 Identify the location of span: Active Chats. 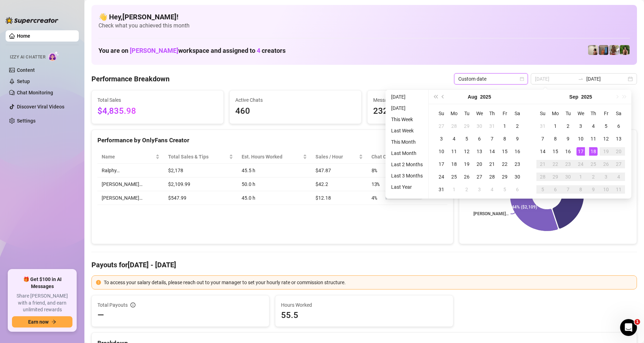
(295, 100).